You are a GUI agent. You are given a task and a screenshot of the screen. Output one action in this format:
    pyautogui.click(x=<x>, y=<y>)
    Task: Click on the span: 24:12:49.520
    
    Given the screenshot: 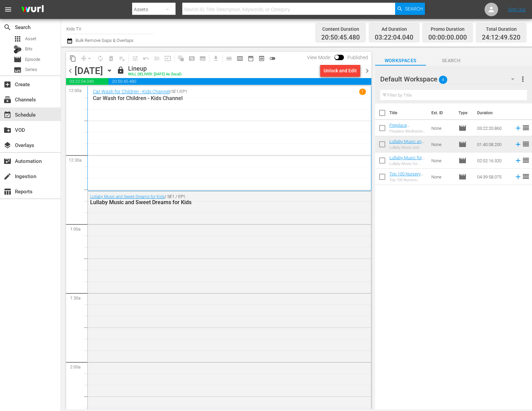 What is the action you would take?
    pyautogui.click(x=501, y=38)
    